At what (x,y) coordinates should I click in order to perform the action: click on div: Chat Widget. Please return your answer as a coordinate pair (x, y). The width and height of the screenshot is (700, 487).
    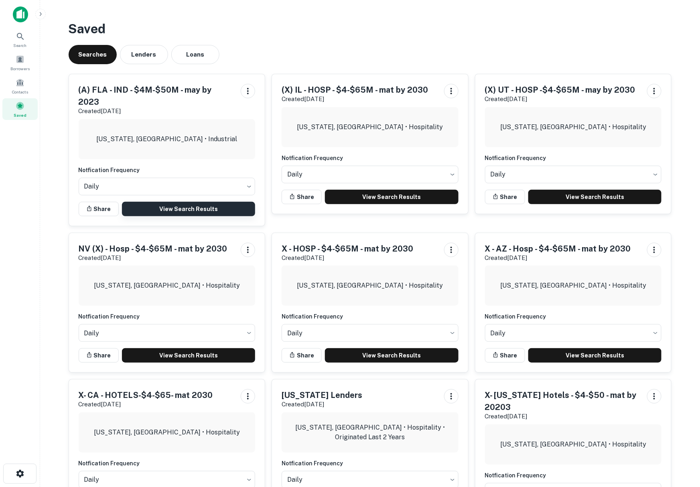
    Looking at the image, I should click on (680, 442).